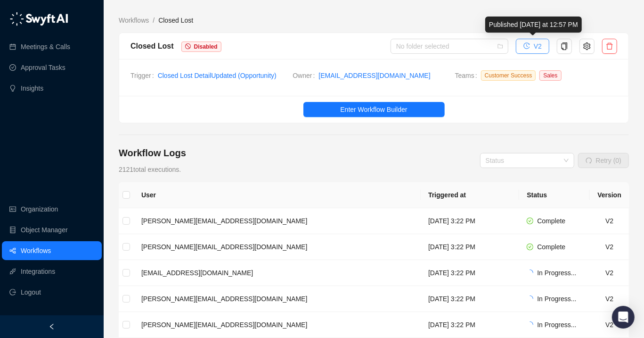 This screenshot has height=338, width=644. What do you see at coordinates (610, 46) in the screenshot?
I see `span: delete` at bounding box center [610, 46].